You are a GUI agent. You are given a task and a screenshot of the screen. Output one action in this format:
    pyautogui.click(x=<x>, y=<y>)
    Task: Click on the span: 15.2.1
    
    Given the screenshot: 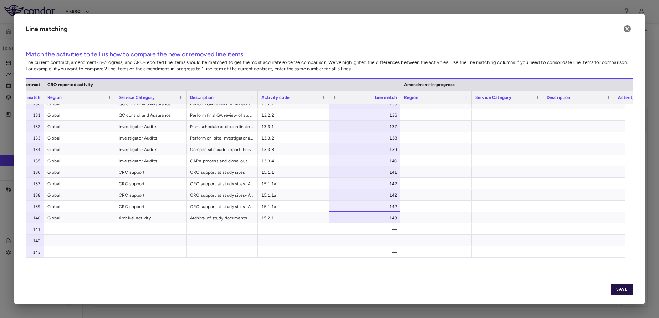 What is the action you would take?
    pyautogui.click(x=293, y=218)
    